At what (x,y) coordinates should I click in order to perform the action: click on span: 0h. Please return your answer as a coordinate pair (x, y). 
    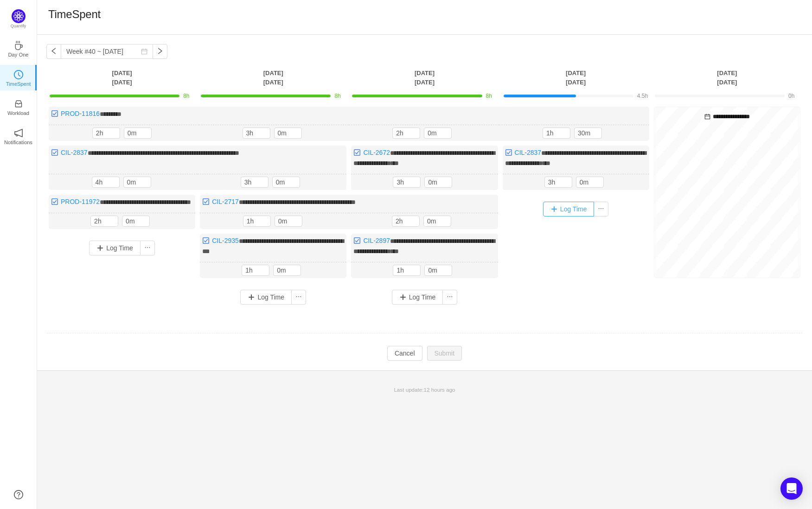
    Looking at the image, I should click on (791, 96).